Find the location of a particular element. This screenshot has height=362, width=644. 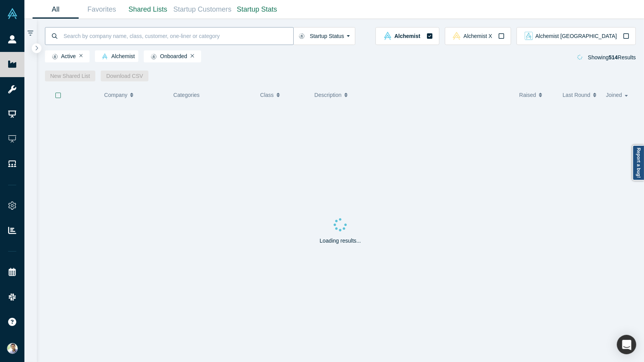

span: Alchemist X is located at coordinates (478, 36).